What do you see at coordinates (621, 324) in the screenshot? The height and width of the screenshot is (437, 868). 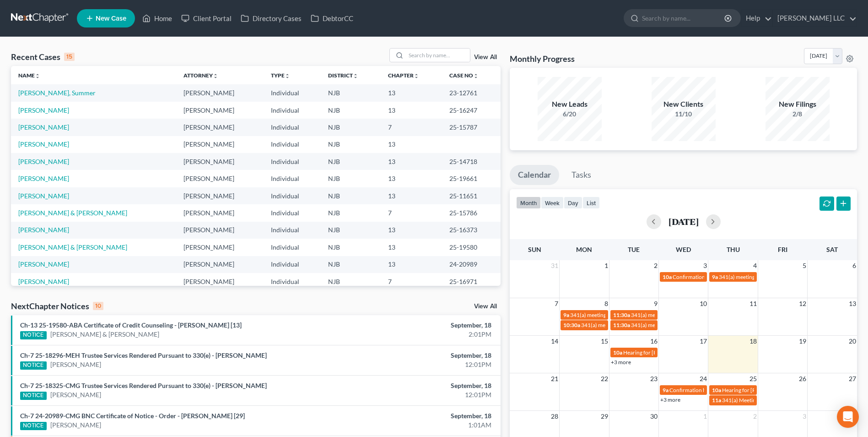 I see `span: 11:30a` at bounding box center [621, 324].